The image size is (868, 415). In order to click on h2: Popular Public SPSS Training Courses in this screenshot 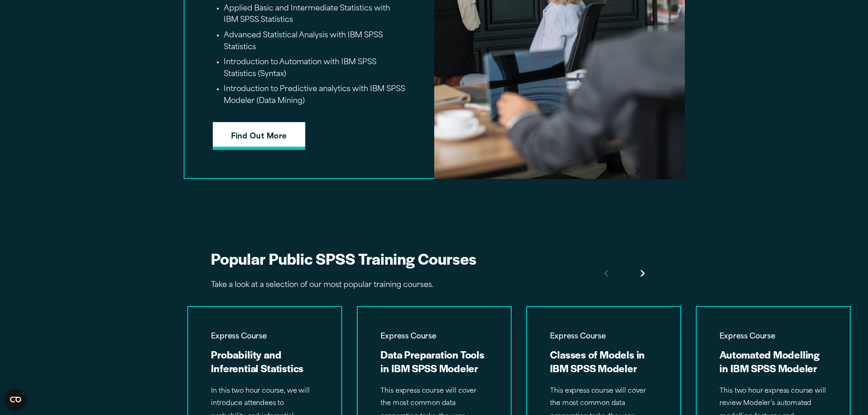, I will do `click(370, 258)`.